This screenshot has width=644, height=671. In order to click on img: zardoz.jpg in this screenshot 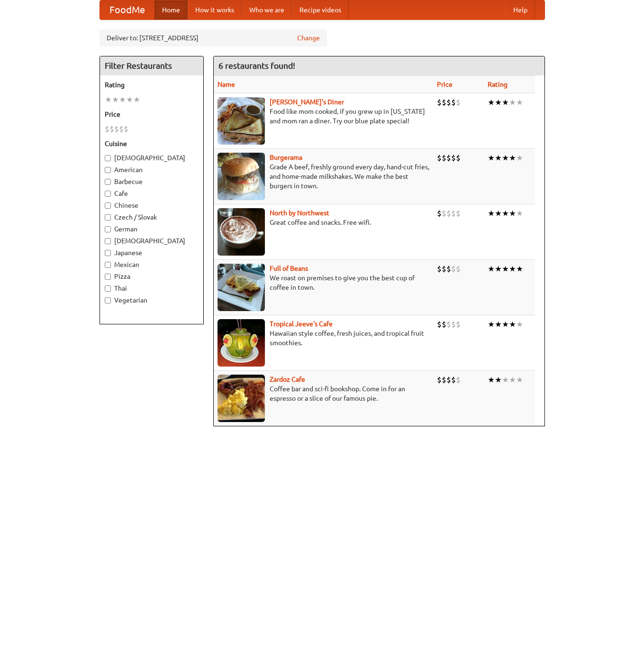, I will do `click(241, 399)`.